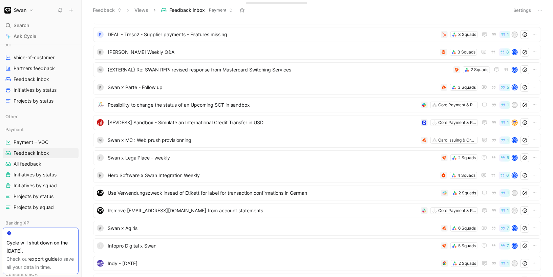 Image resolution: width=553 pixels, height=277 pixels. I want to click on div: Search, so click(41, 25).